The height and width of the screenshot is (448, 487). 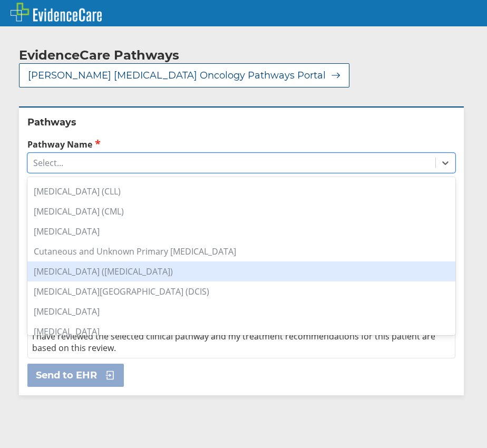 I want to click on img: EvidenceCare, so click(x=56, y=12).